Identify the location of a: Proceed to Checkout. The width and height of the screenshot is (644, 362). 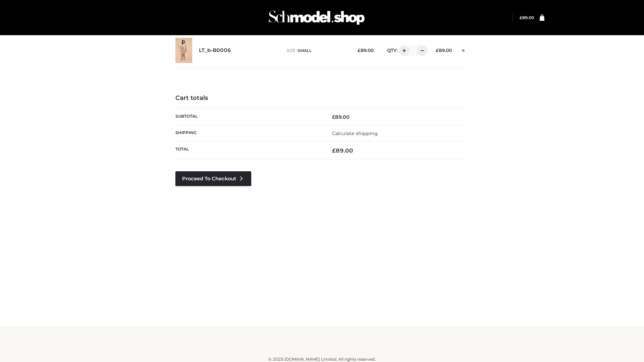
(213, 179).